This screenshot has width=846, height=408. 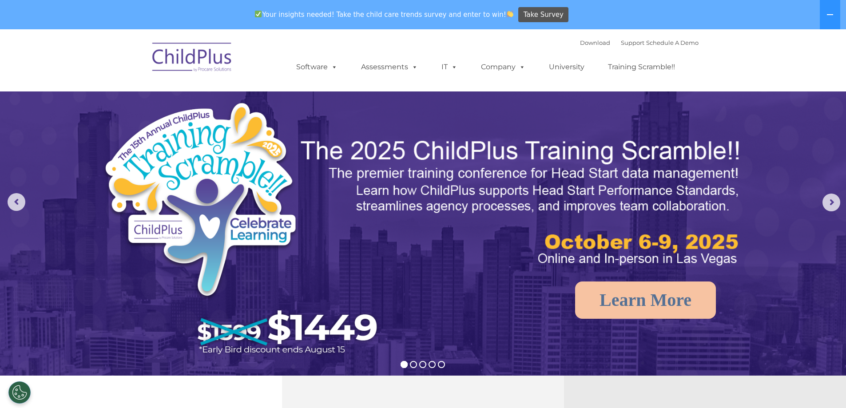 What do you see at coordinates (543, 15) in the screenshot?
I see `span: Take Survey` at bounding box center [543, 15].